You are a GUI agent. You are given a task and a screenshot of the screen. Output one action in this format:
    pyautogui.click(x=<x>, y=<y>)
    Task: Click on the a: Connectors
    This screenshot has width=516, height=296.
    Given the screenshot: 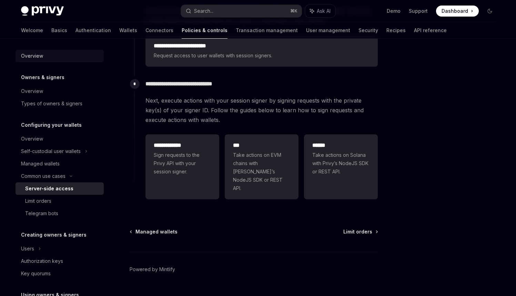 What is the action you would take?
    pyautogui.click(x=159, y=30)
    